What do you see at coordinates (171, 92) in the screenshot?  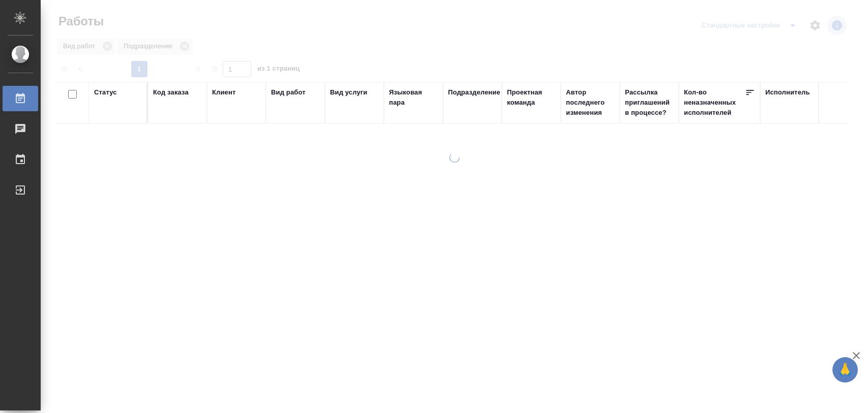 I see `div: Код заказа` at bounding box center [171, 92].